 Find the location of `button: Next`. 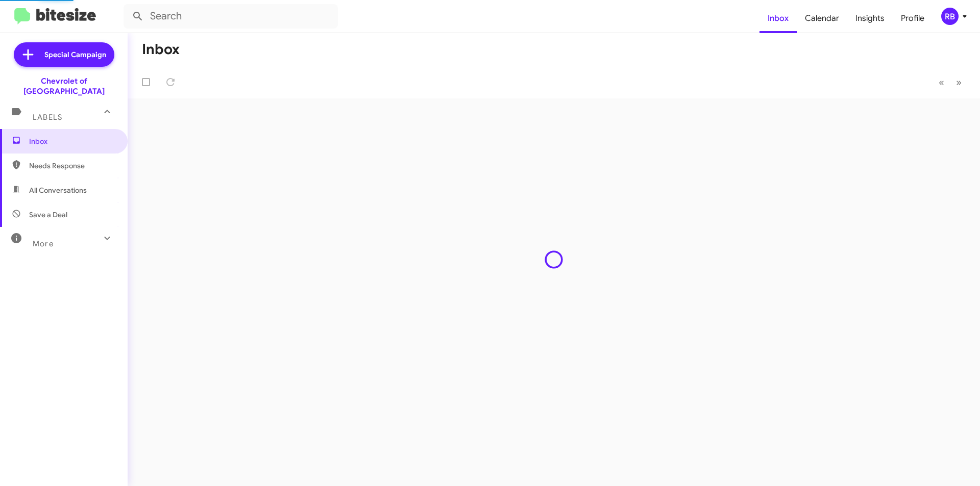

button: Next is located at coordinates (959, 82).